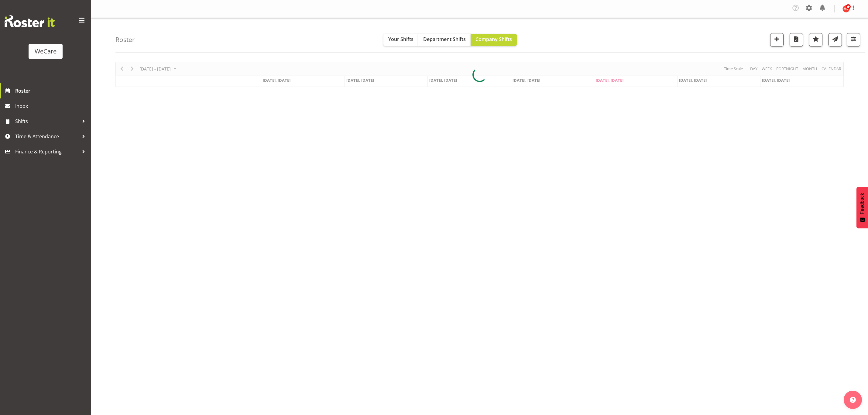  I want to click on span: Department Shifts, so click(445, 39).